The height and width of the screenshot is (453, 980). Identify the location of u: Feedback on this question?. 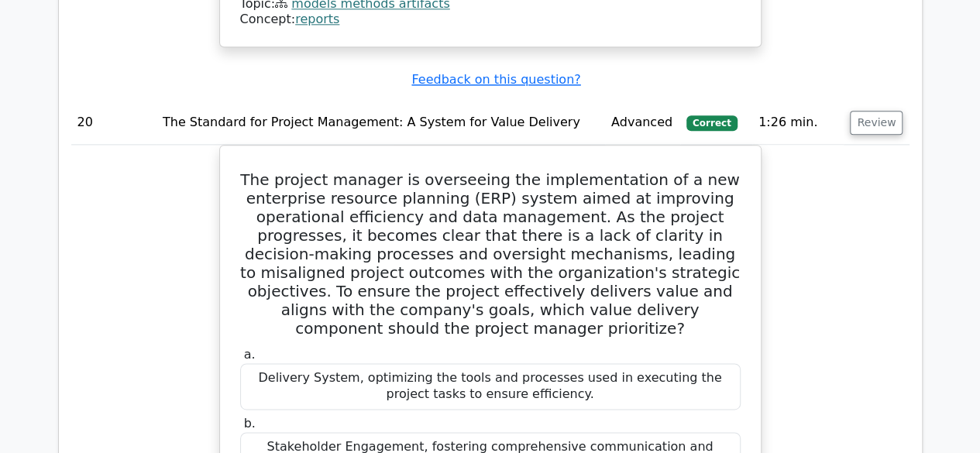
(496, 79).